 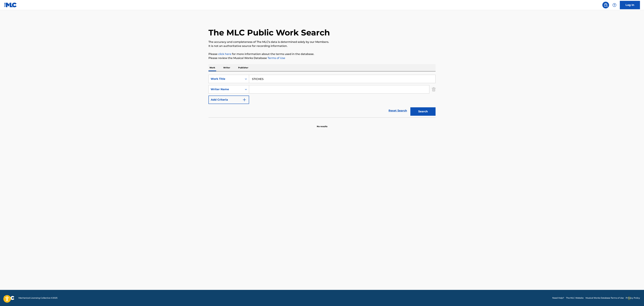 I want to click on a: The MLC Website, so click(x=575, y=298).